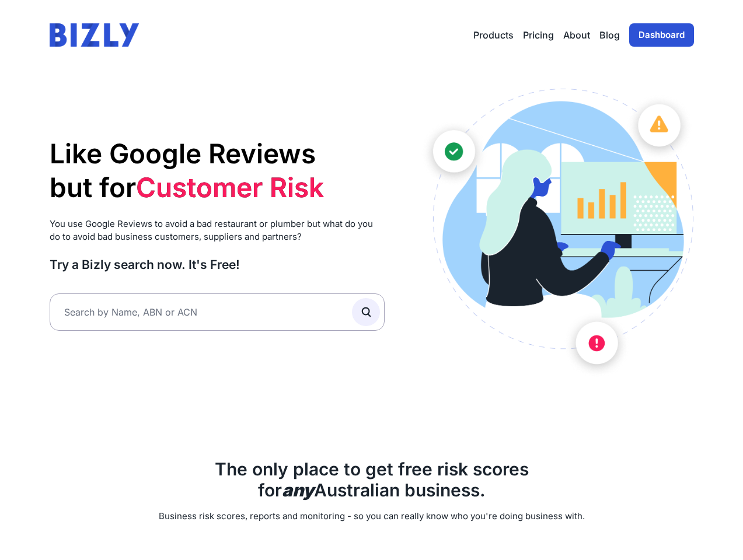 The height and width of the screenshot is (560, 743). I want to click on p: You use Google Reviews to avoid a bad restaurant or plumber but what do you do to avoid bad busin..., so click(217, 230).